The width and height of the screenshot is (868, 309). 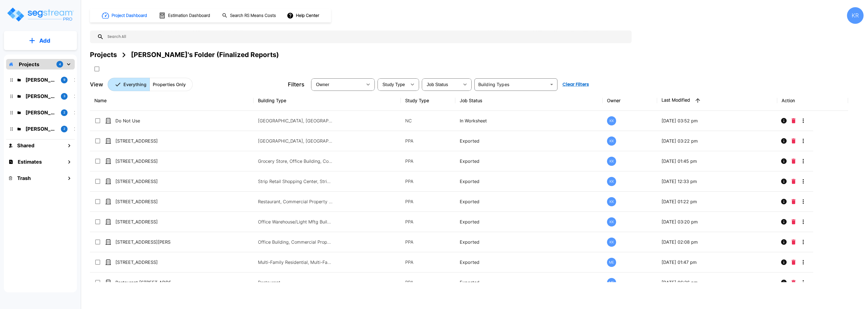 What do you see at coordinates (296, 161) in the screenshot?
I see `p: Grocery Store, Office Building, Commercial Property Site` at bounding box center [296, 161].